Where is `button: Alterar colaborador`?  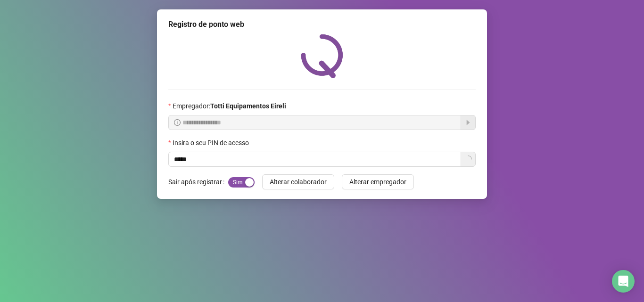 button: Alterar colaborador is located at coordinates (298, 182).